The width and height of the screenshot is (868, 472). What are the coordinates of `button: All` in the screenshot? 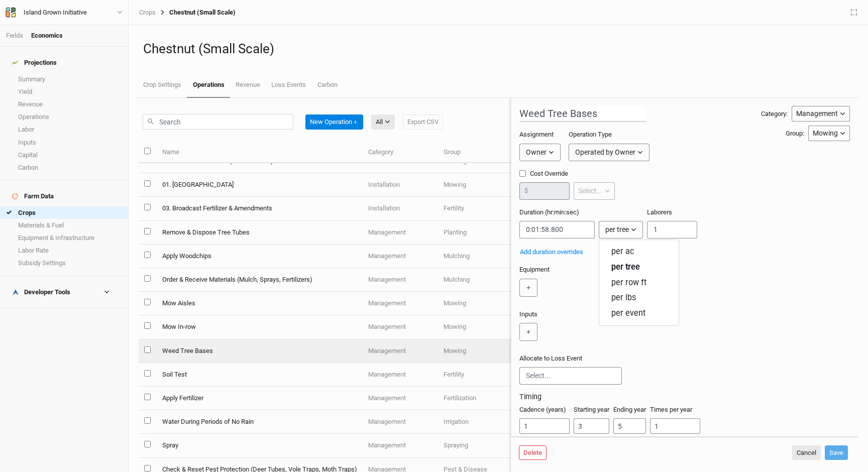 It's located at (383, 122).